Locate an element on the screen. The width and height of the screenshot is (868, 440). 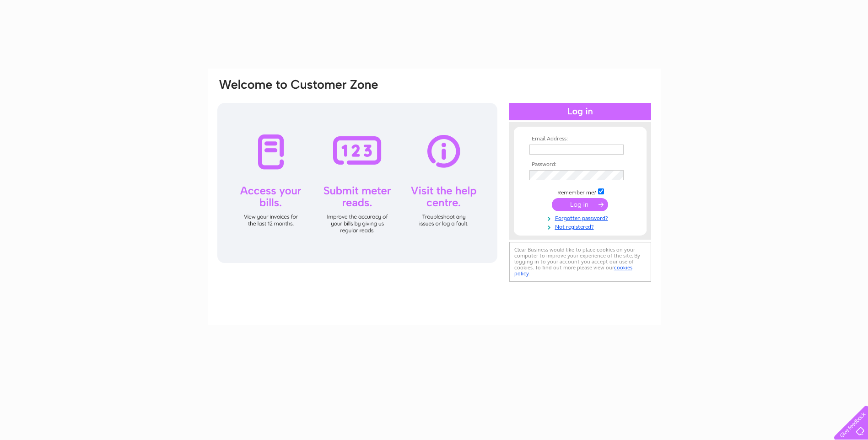
a: Not registered? is located at coordinates (581, 226).